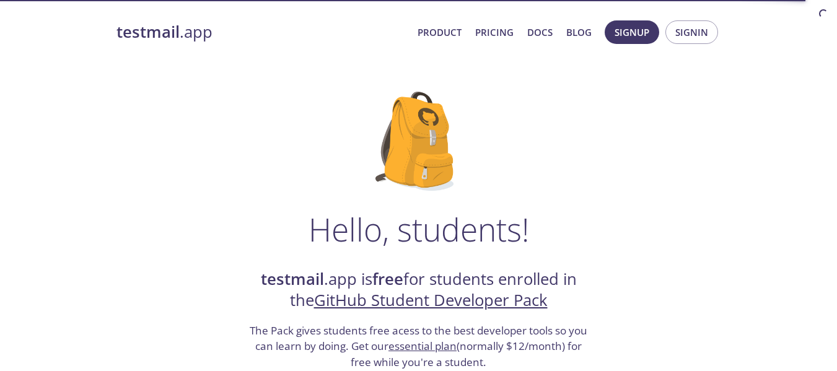  I want to click on button: Signin, so click(691, 32).